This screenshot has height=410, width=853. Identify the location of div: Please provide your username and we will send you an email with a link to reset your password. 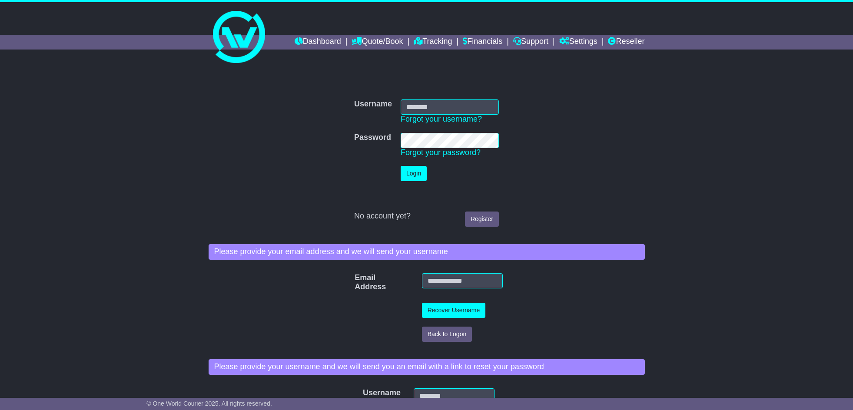
(427, 367).